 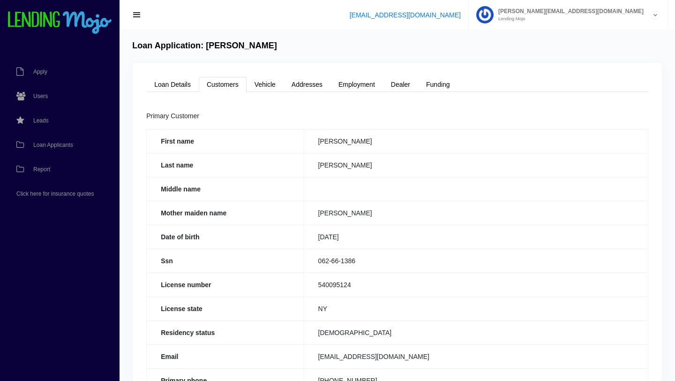 What do you see at coordinates (225, 284) in the screenshot?
I see `th: License number` at bounding box center [225, 284].